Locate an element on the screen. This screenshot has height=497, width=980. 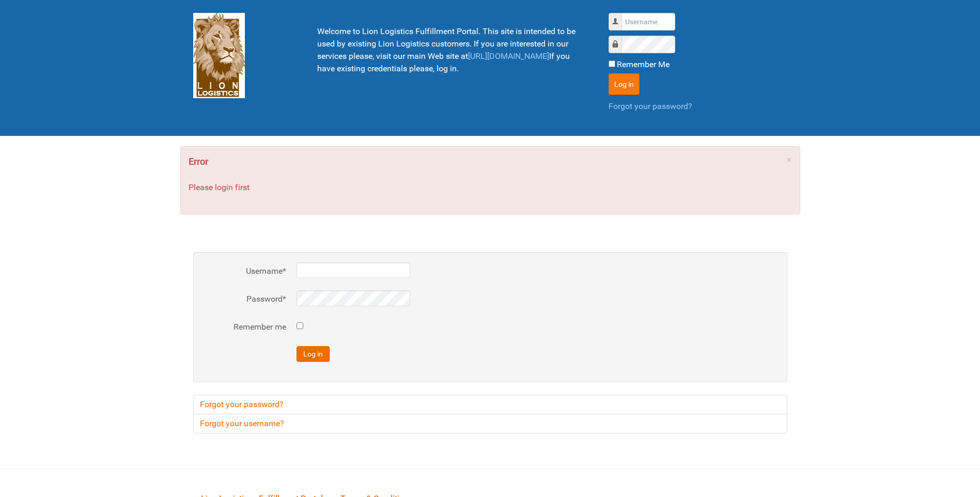
p: Welcome to Lion Logistics Fulfillment Portal. This site is intended to be used by existing Lion L... is located at coordinates (450, 50).